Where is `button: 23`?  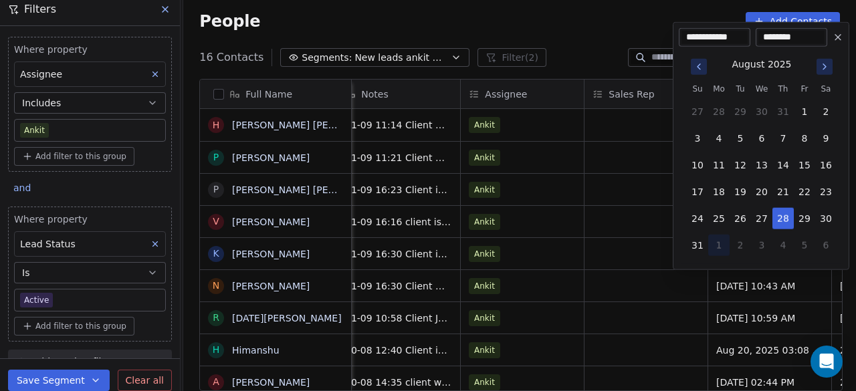 button: 23 is located at coordinates (826, 192).